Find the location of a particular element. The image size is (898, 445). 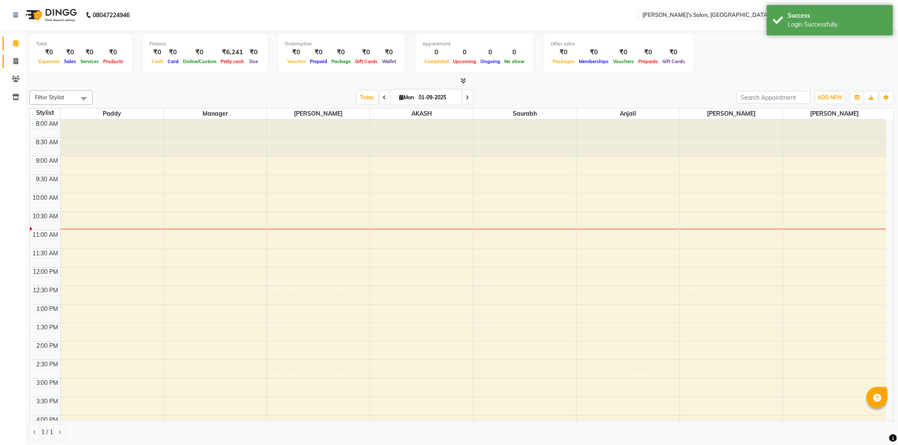

div: 12:00 PM is located at coordinates (46, 272).